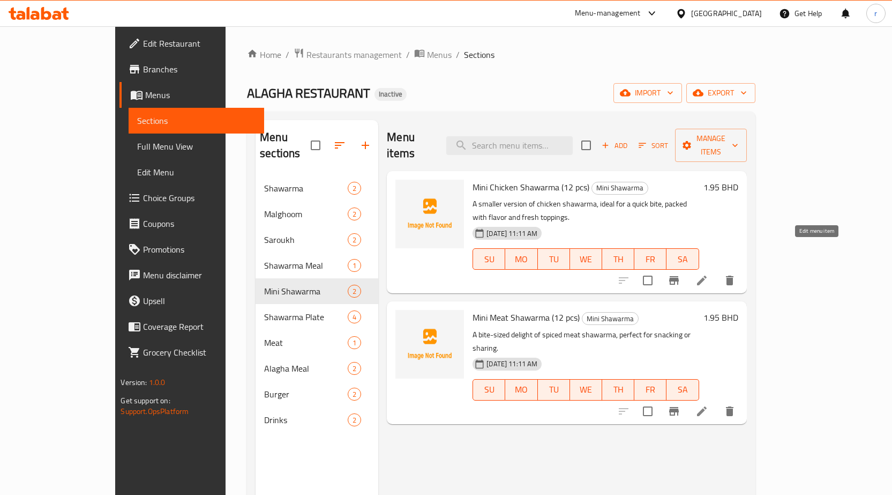 This screenshot has height=495, width=892. Describe the element at coordinates (510, 145) in the screenshot. I see `input: search` at that location.